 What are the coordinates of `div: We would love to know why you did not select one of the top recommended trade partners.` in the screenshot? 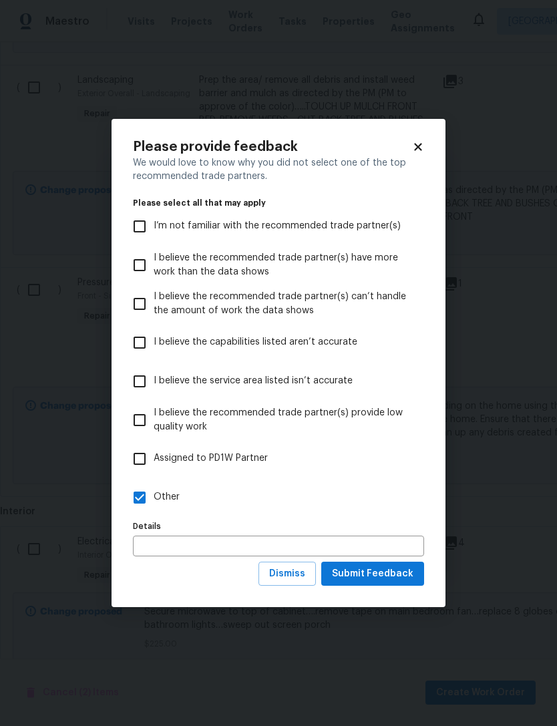 It's located at (279, 170).